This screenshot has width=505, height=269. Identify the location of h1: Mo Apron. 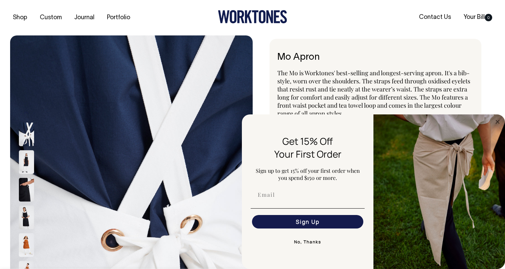
(376, 57).